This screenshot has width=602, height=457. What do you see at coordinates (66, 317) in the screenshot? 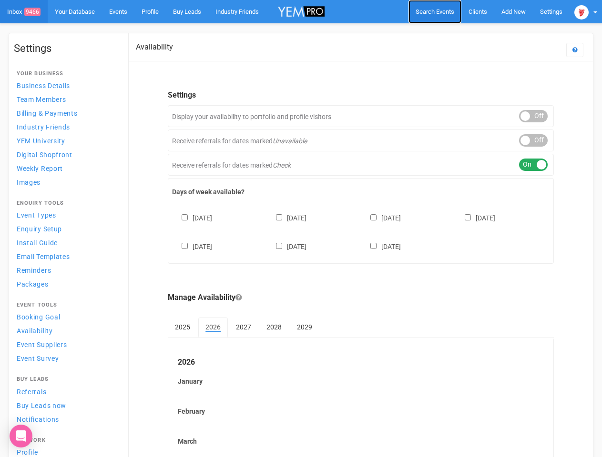
I see `a: Booking Goal` at bounding box center [66, 317].